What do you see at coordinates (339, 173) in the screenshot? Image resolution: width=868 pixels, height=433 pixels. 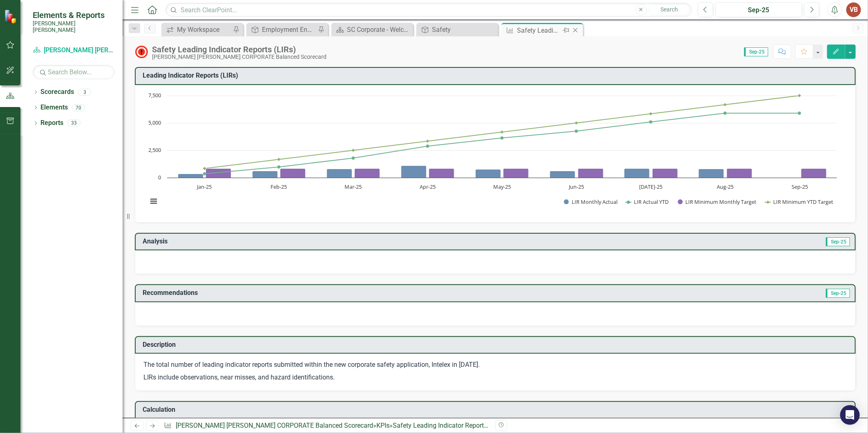 I see `path: Mar-25, 809. LIR Monthly Actual.` at bounding box center [339, 173].